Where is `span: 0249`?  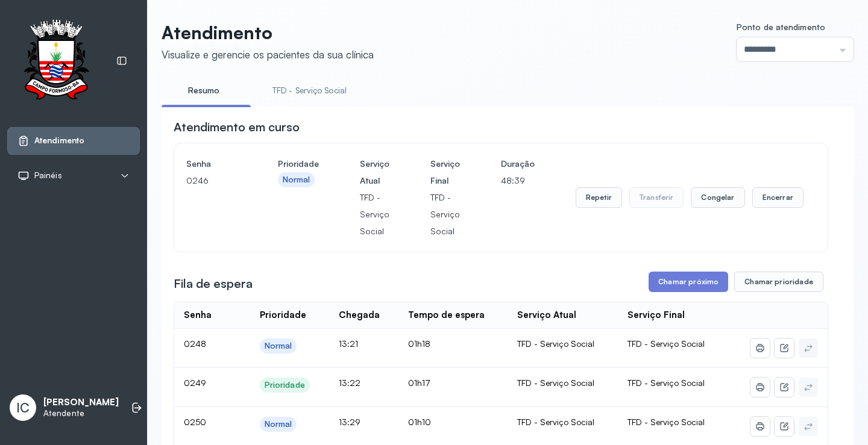
span: 0249 is located at coordinates (194, 383).